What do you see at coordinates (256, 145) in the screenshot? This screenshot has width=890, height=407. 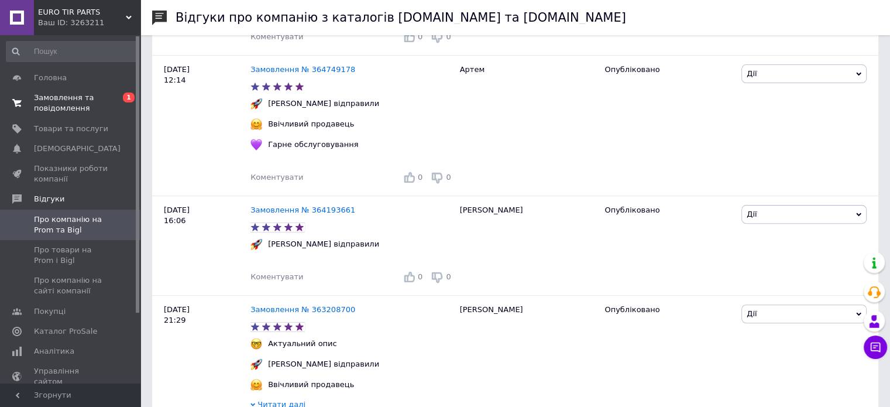 I see `img: :purple_heart:` at bounding box center [256, 145].